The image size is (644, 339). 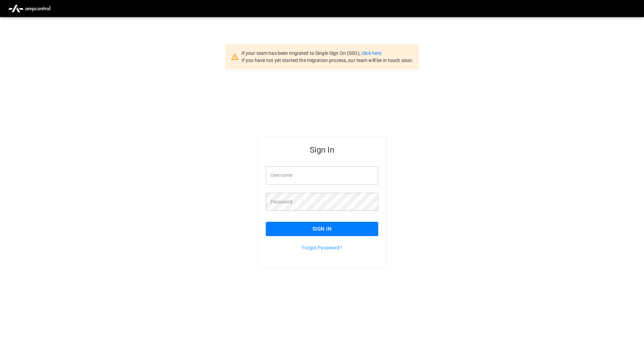 I want to click on img: ampcontrol.io logo, so click(x=29, y=9).